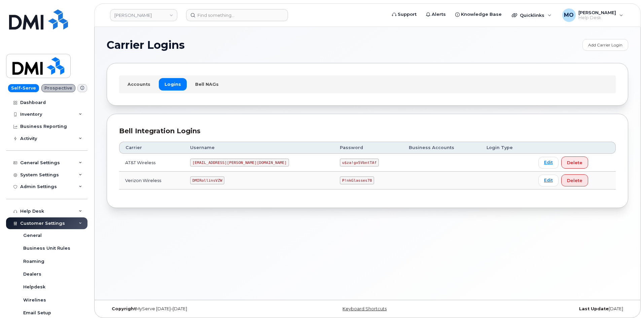  Describe the element at coordinates (152, 148) in the screenshot. I see `th: Carrier` at that location.